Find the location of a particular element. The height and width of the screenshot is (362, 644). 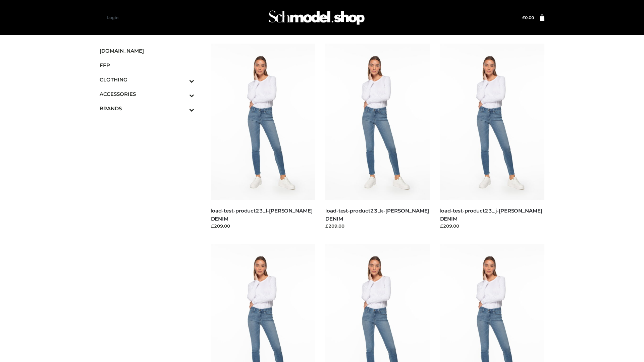

span: CLOTHING is located at coordinates (147, 79).